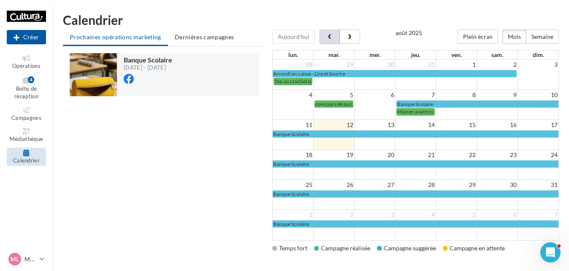  What do you see at coordinates (204, 37) in the screenshot?
I see `span: Dernières campagnes` at bounding box center [204, 37].